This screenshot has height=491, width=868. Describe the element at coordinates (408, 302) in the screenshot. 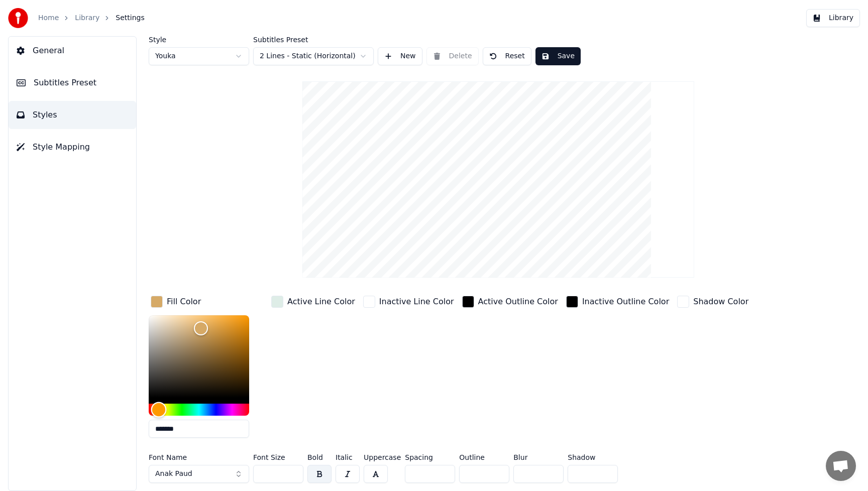

I see `button: Inactive Line Color` at that location.